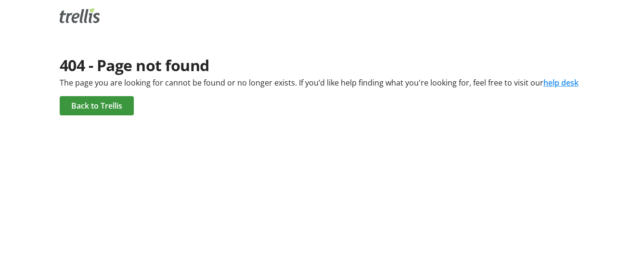 The image size is (644, 274). What do you see at coordinates (322, 83) in the screenshot?
I see `div: The page you are looking for cannot be found or no longer exists. If you’d like help finding what...` at bounding box center [322, 83].